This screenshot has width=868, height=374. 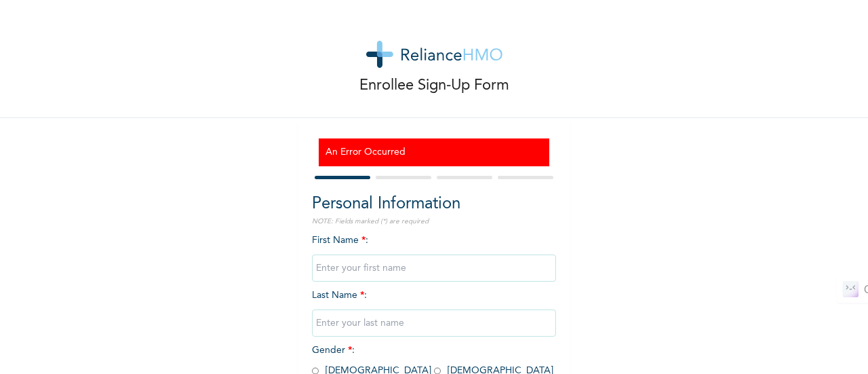 I want to click on h3: An Error Occurred, so click(x=434, y=152).